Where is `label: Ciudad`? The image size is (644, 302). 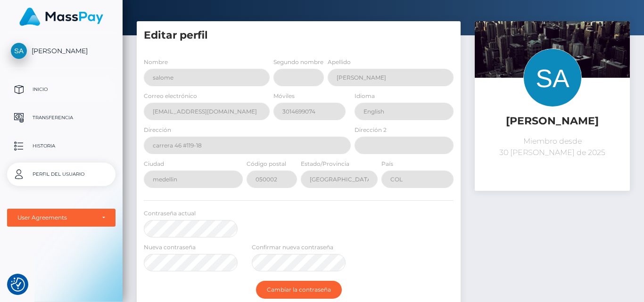 label: Ciudad is located at coordinates (154, 164).